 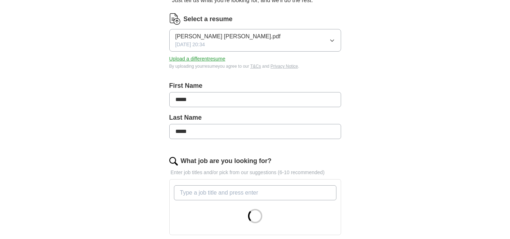 What do you see at coordinates (255, 193) in the screenshot?
I see `input: Type a job title and press enter` at bounding box center [255, 193].